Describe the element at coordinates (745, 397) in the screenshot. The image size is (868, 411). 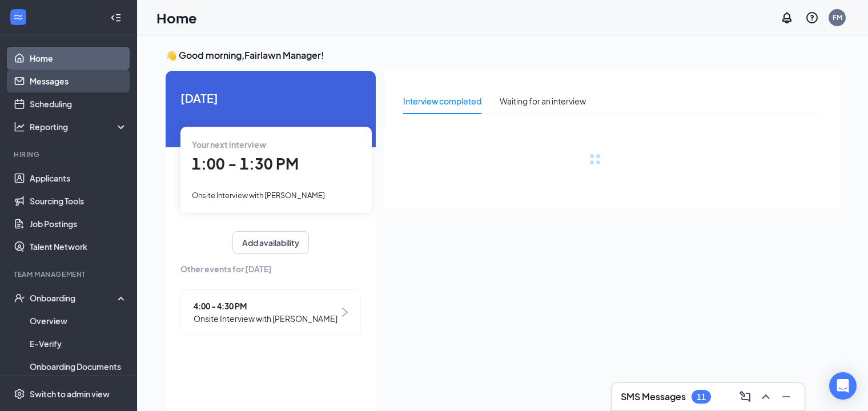
I see `svg: ComposeMessage` at that location.